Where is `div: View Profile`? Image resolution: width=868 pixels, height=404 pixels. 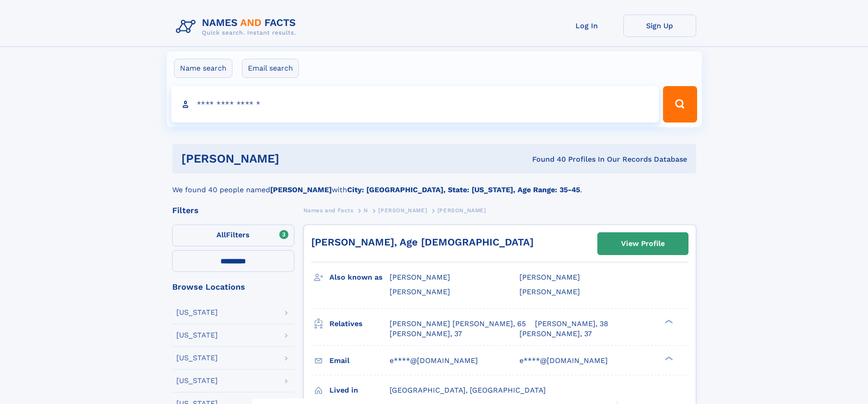 div: View Profile is located at coordinates (643, 243).